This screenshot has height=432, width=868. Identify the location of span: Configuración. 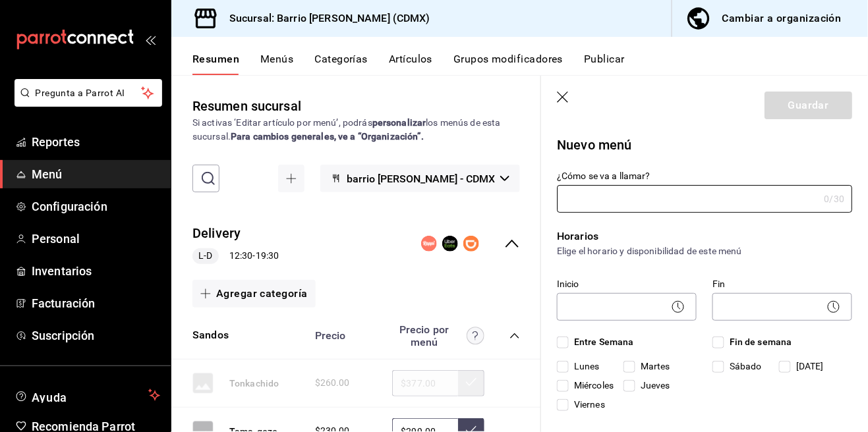
(96, 206).